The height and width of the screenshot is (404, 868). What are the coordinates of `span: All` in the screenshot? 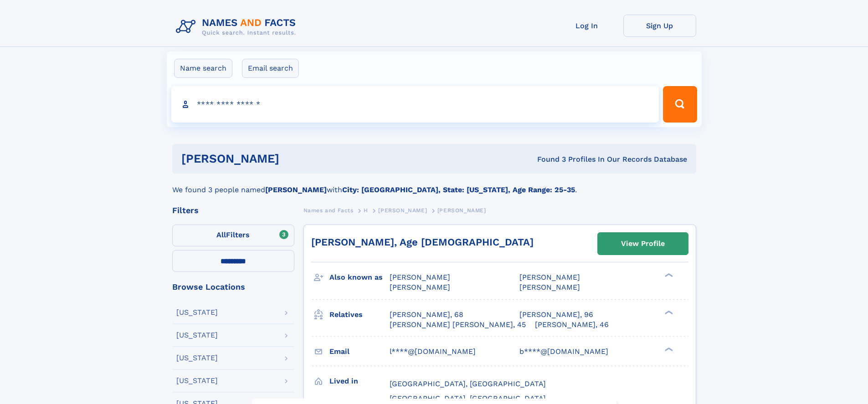 It's located at (222, 234).